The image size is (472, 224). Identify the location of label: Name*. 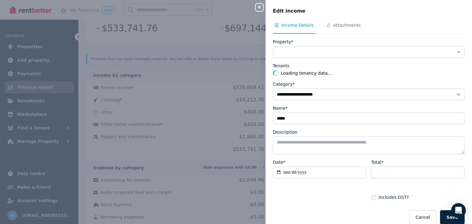
(280, 108).